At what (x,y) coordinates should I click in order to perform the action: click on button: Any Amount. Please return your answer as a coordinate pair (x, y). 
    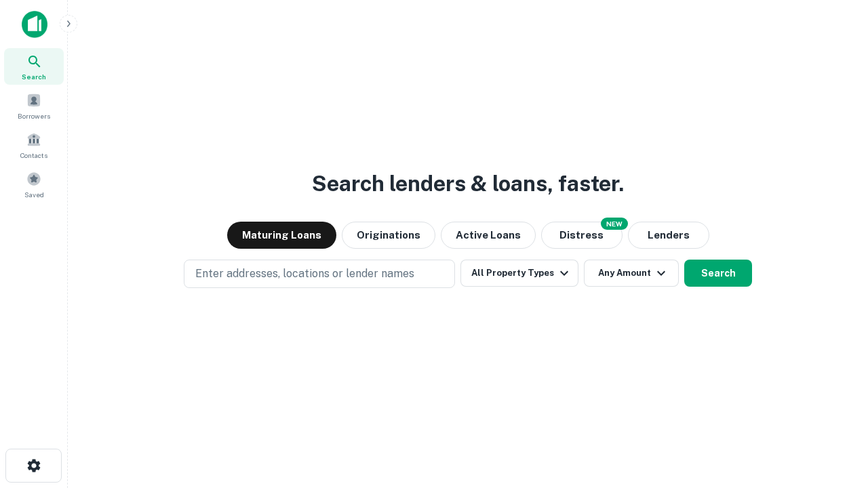
    Looking at the image, I should click on (632, 273).